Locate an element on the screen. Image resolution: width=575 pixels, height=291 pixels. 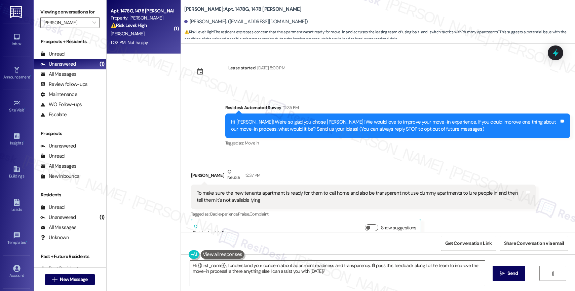
span: : The resident expresses concern that the apartment wasn't ready for move-in and accuses the leas... is located at coordinates (380, 36).